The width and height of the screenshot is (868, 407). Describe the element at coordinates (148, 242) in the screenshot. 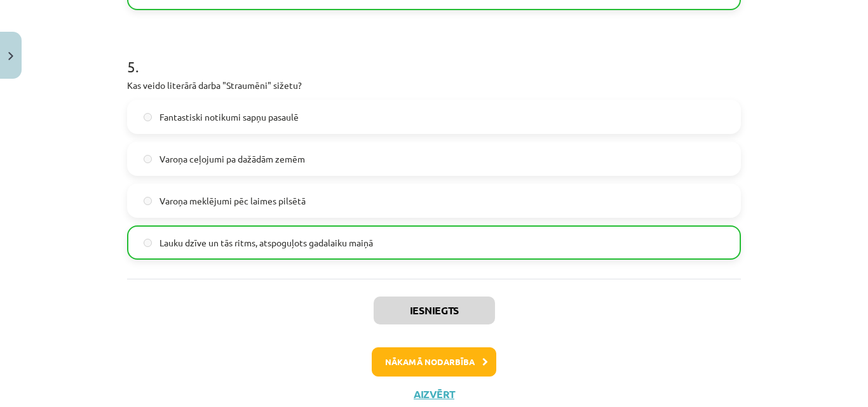

I see `input: Lauku dzīve un tās ritms, atspoguļots gadalaiku maiņā` at that location.